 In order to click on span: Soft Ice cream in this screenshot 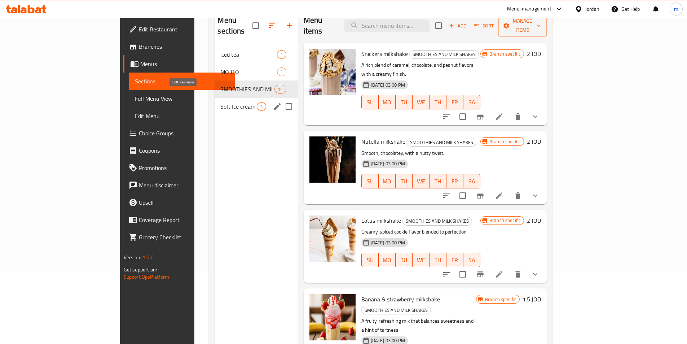, I will do `click(239, 106)`.